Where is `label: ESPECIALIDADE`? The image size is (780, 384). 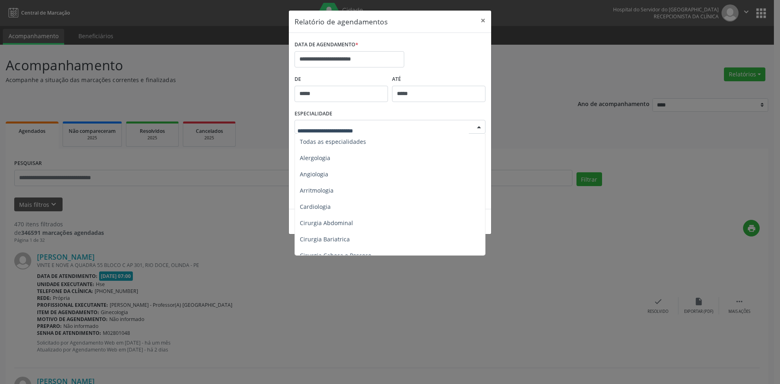
label: ESPECIALIDADE is located at coordinates (313, 114).